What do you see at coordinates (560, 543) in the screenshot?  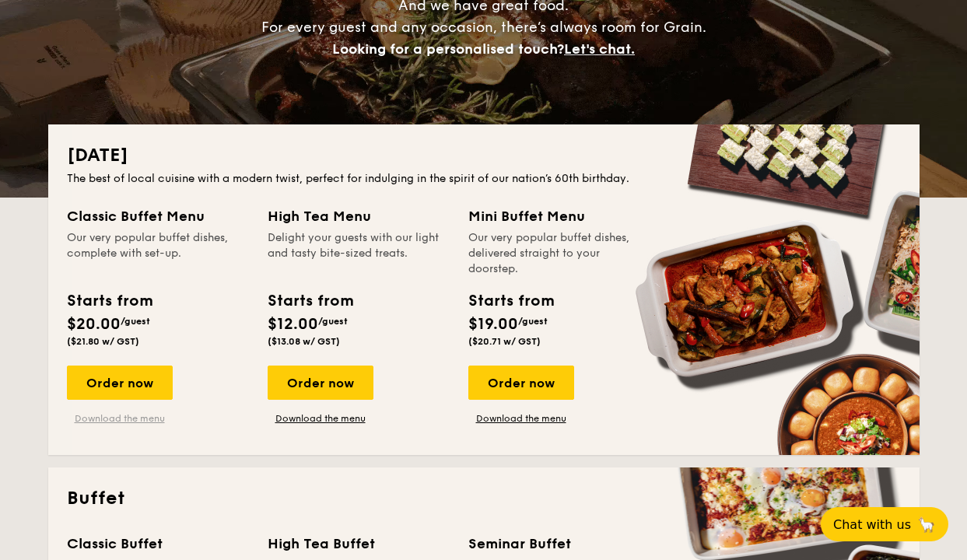 I see `div: Seminar Buffet` at bounding box center [560, 543].